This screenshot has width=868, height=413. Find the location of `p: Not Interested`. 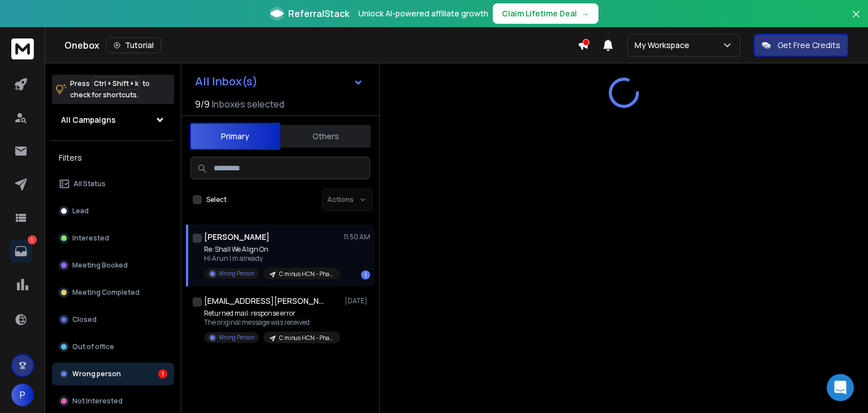

p: Not Interested is located at coordinates (97, 401).